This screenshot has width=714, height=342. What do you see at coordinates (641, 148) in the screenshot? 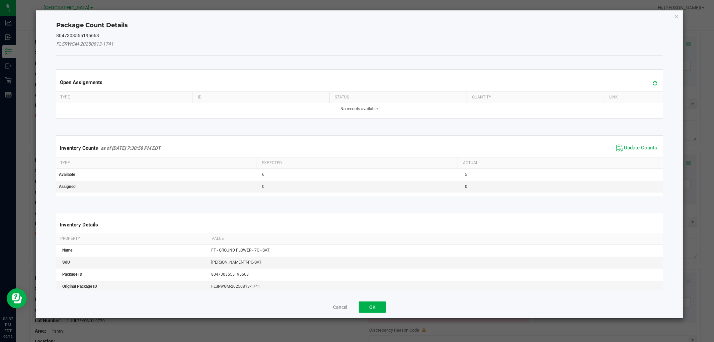
I see `span: Update Counts` at bounding box center [641, 148].